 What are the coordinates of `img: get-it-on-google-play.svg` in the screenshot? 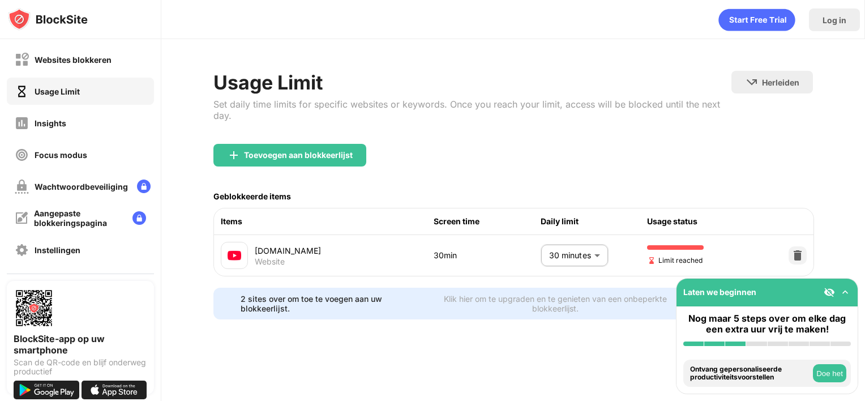 It's located at (46, 389).